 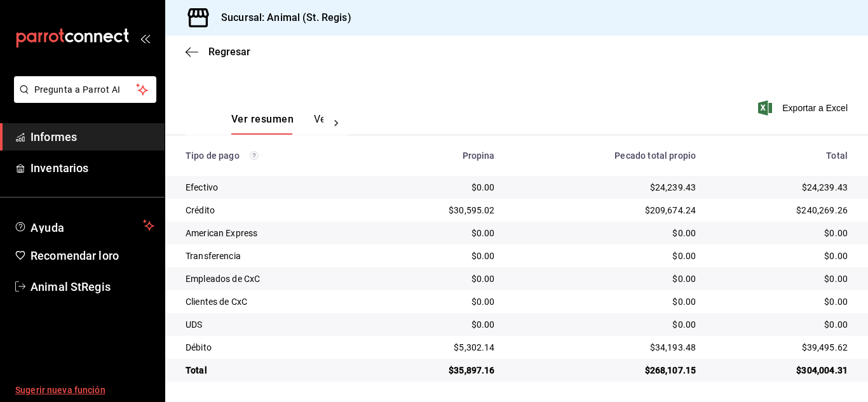 I want to click on font: $240,269.26, so click(x=822, y=210).